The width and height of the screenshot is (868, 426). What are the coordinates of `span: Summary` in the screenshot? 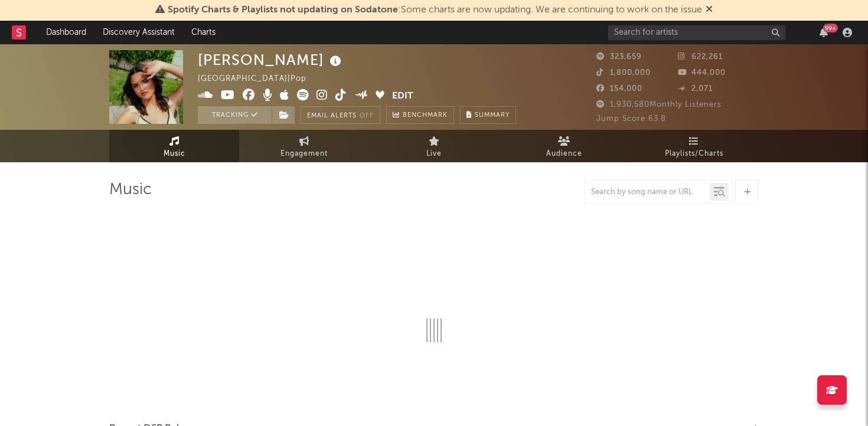 It's located at (492, 115).